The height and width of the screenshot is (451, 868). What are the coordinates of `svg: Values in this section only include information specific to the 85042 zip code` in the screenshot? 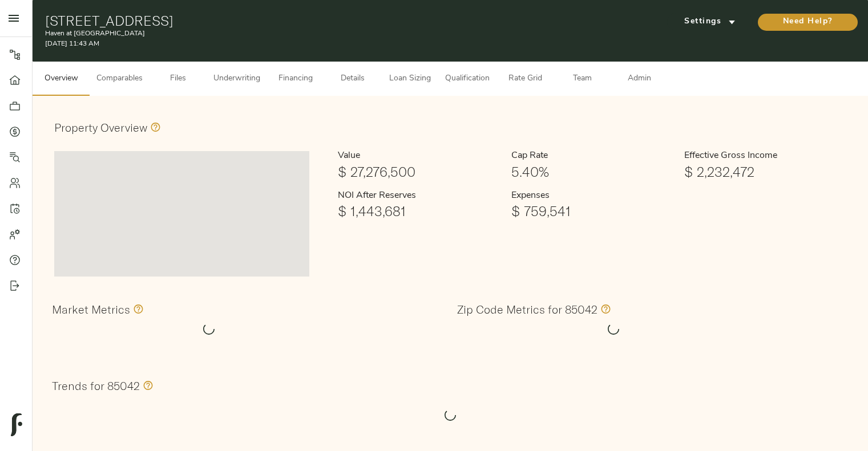 It's located at (604, 309).